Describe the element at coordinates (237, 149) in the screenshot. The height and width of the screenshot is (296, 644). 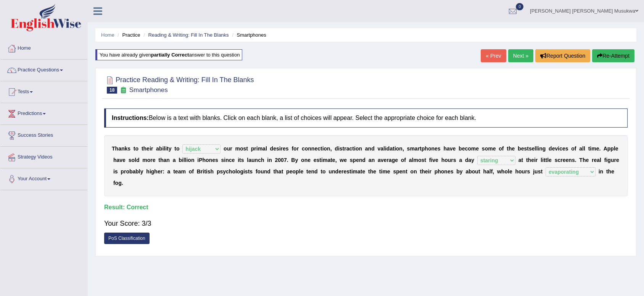
I see `b: m` at that location.